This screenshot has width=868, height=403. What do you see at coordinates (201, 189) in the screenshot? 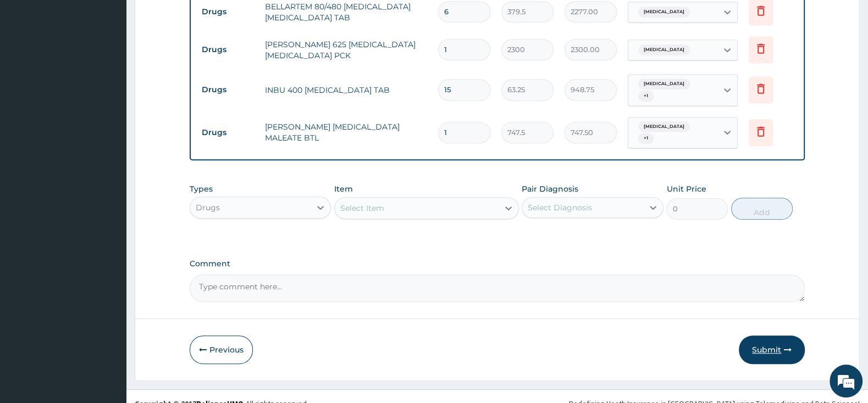
I see `label: Types` at bounding box center [201, 189].